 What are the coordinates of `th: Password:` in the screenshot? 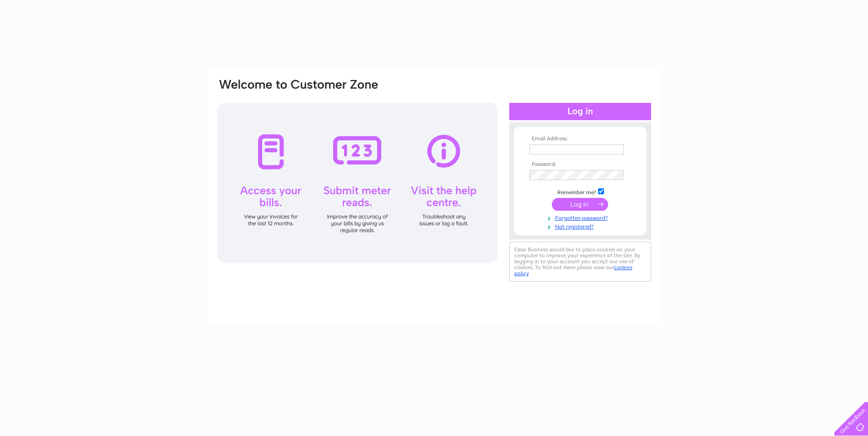 It's located at (580, 164).